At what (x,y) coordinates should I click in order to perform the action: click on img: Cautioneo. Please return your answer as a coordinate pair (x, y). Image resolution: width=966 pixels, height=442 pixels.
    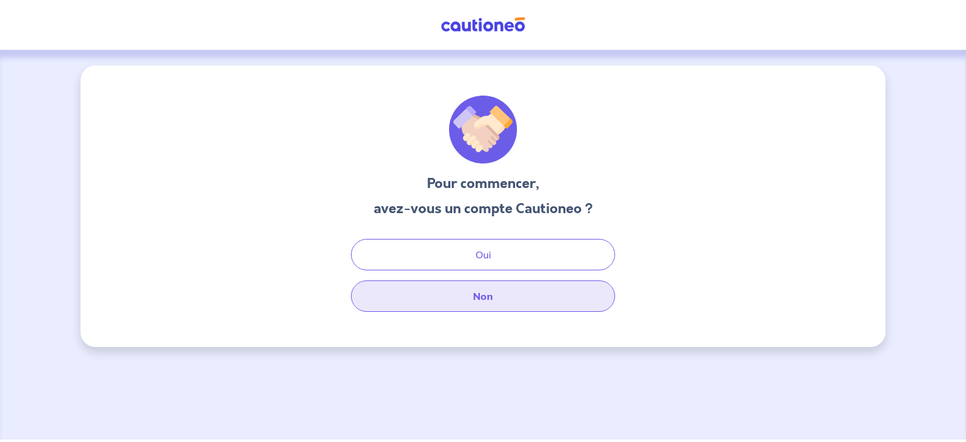
    Looking at the image, I should click on (483, 25).